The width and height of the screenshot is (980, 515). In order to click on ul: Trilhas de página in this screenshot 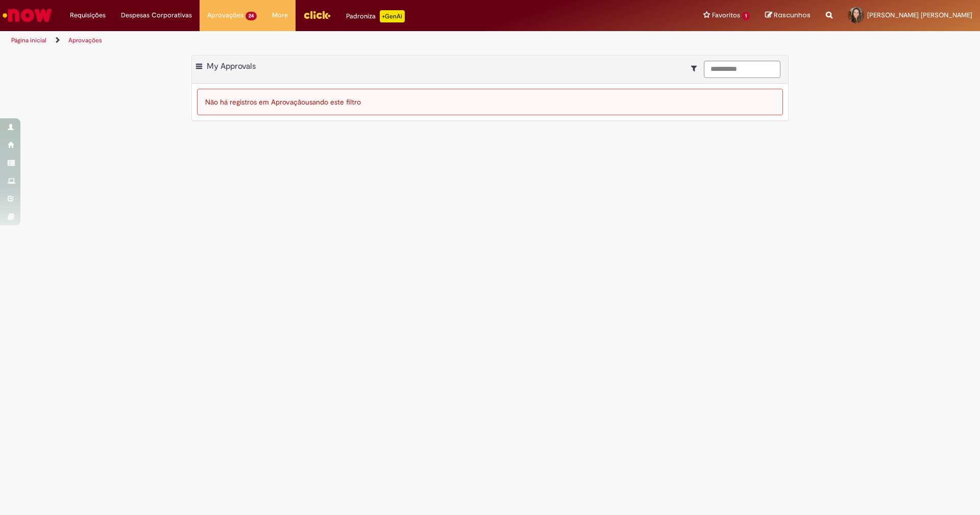, I will do `click(326, 40)`.